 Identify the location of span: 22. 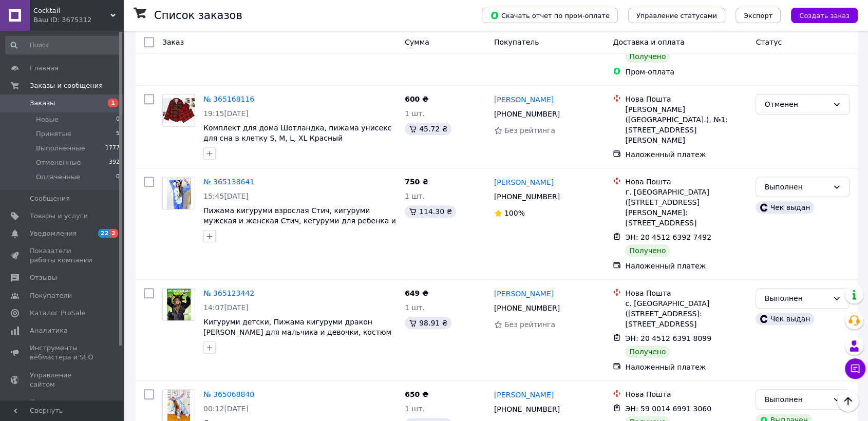
(104, 233).